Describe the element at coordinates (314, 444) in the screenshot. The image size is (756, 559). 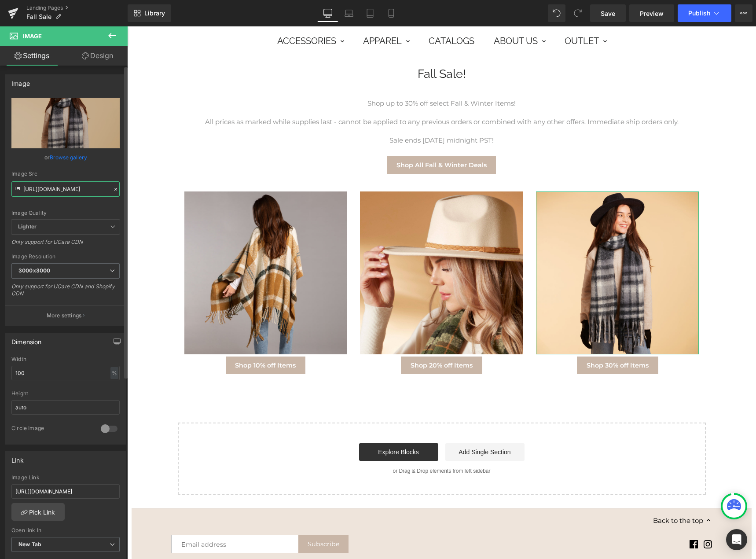
I see `p: or Drag & Drop elements from left sidebar` at that location.